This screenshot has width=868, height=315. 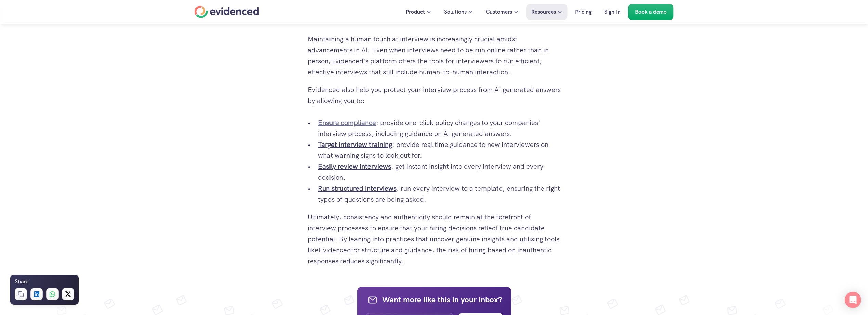 I want to click on p: Pricing, so click(x=583, y=12).